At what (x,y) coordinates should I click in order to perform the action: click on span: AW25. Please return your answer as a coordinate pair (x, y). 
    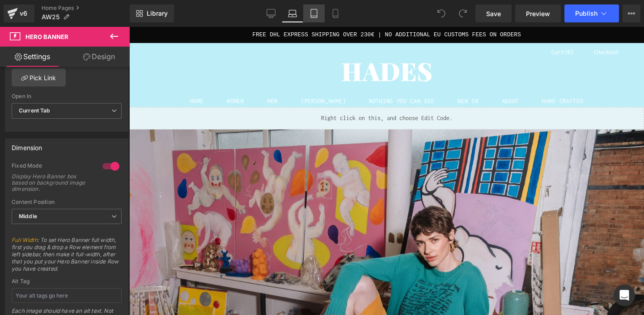
    Looking at the image, I should click on (51, 17).